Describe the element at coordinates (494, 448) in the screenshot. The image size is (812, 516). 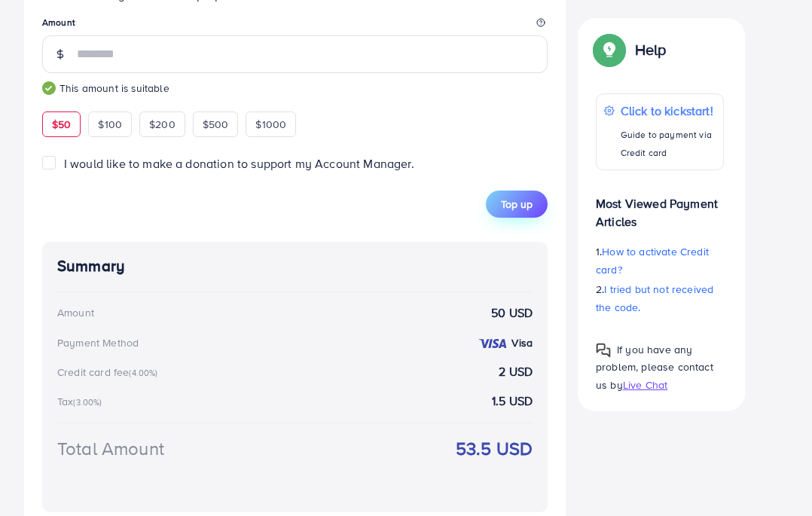
I see `strong: 53.5 USD` at that location.